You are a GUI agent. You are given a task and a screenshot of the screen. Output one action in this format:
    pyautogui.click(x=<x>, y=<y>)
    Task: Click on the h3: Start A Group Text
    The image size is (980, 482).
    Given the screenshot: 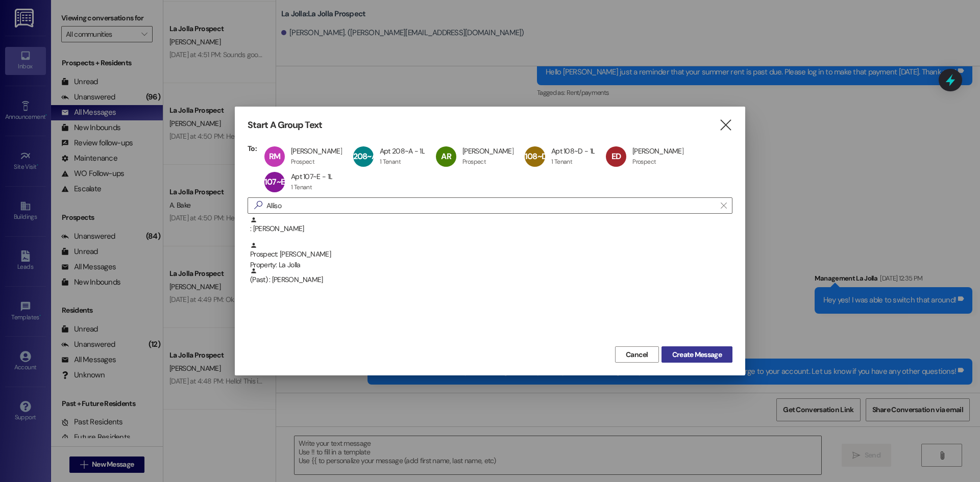 What is the action you would take?
    pyautogui.click(x=285, y=125)
    